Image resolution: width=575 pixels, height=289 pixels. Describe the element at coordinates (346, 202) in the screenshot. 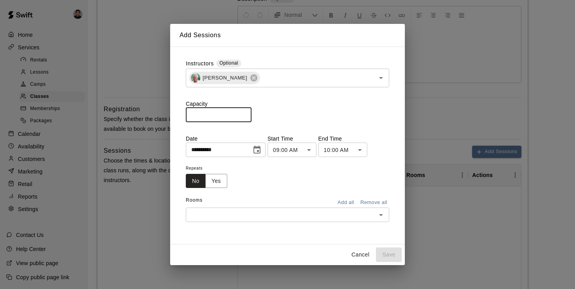

I see `button: Add all` at that location.